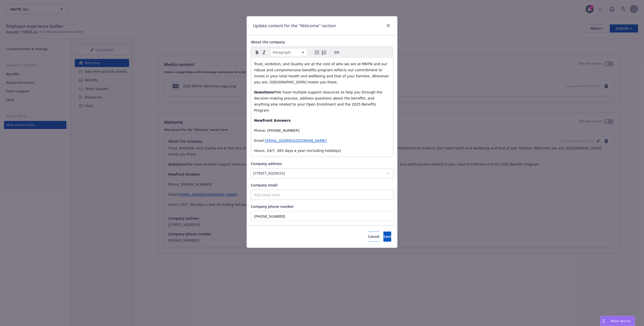  I want to click on span: Company address, so click(266, 163).